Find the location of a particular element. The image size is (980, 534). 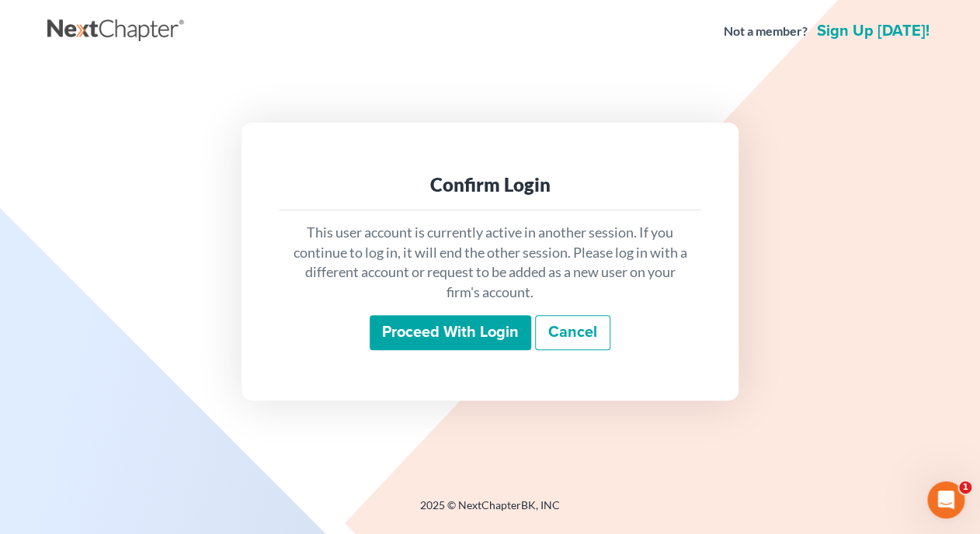

input: Proceed with login is located at coordinates (451, 333).